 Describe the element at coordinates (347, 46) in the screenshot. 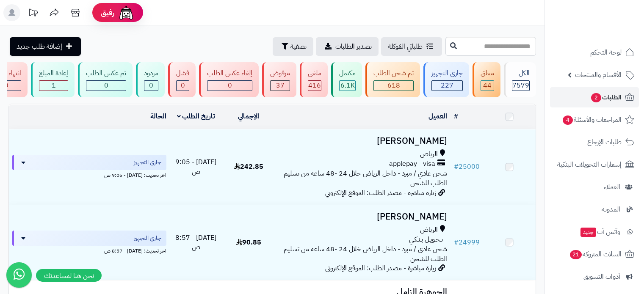

I see `a: تصدير الطلبات` at that location.